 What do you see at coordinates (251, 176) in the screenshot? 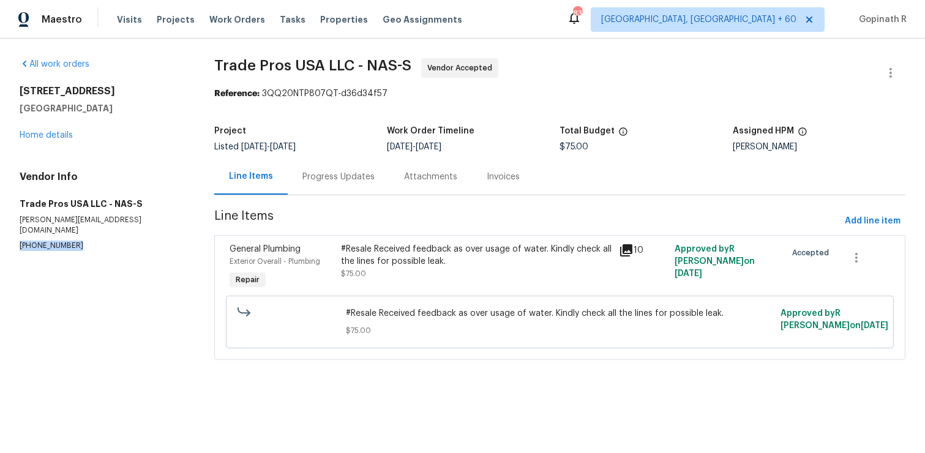
I see `div: Line Items` at bounding box center [251, 176].